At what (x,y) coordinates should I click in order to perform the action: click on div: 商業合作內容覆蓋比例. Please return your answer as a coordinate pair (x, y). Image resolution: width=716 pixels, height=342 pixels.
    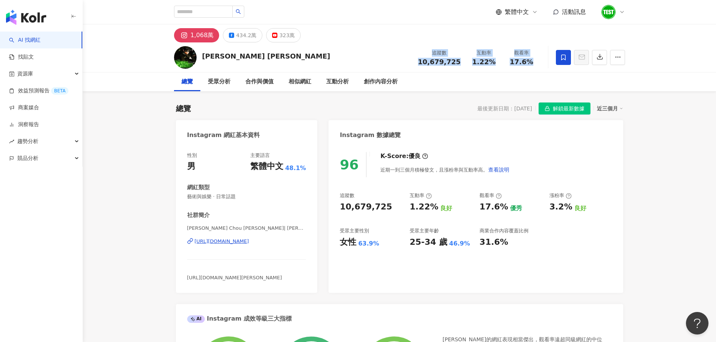
    Looking at the image, I should click on (504, 231).